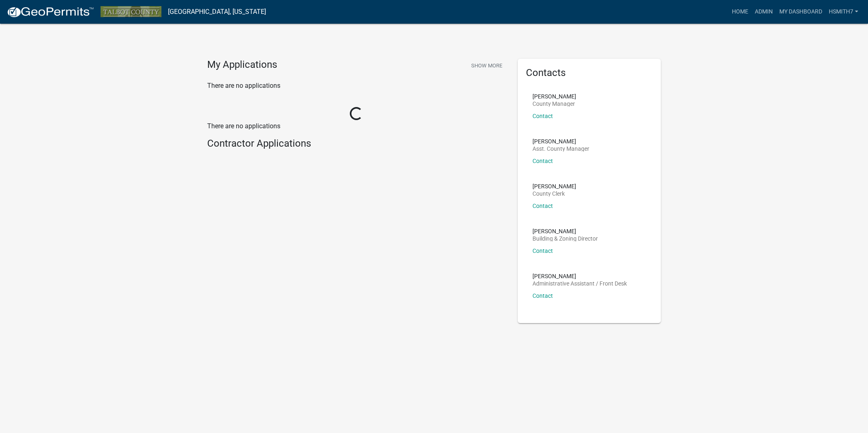 This screenshot has width=868, height=433. What do you see at coordinates (764, 12) in the screenshot?
I see `a: Admin` at bounding box center [764, 12].